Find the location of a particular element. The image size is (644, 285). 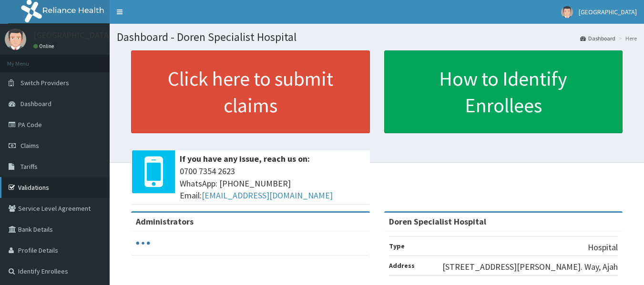

span: Switch Providers is located at coordinates (45, 83).